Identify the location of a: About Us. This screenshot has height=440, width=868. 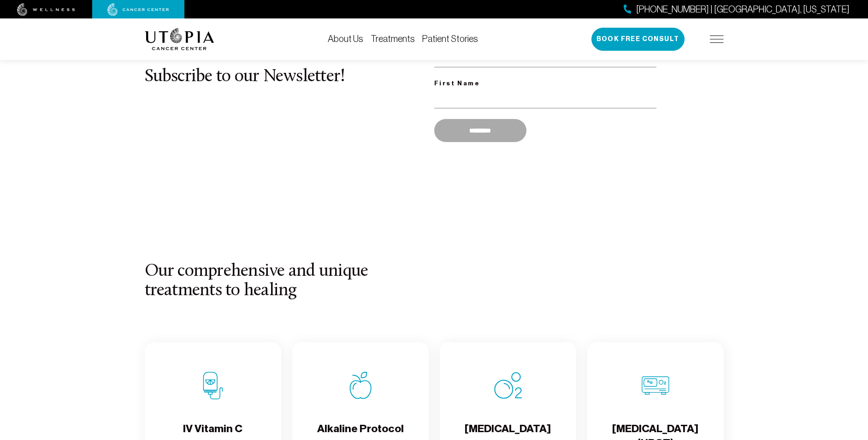
(345, 39).